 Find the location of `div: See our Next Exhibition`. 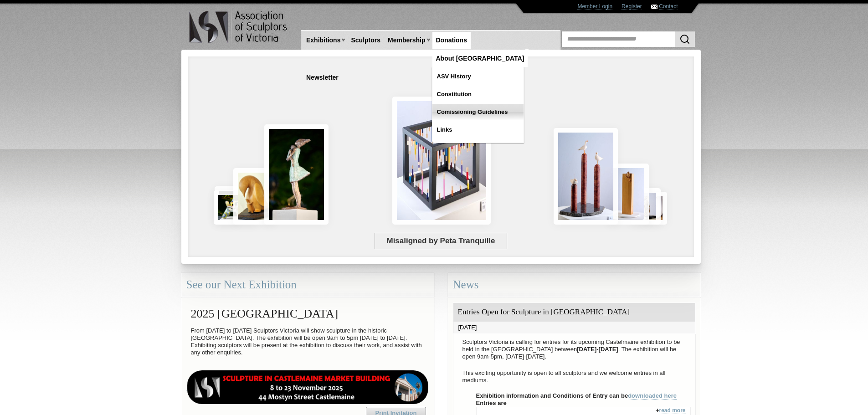

div: See our Next Exhibition is located at coordinates (308, 285).